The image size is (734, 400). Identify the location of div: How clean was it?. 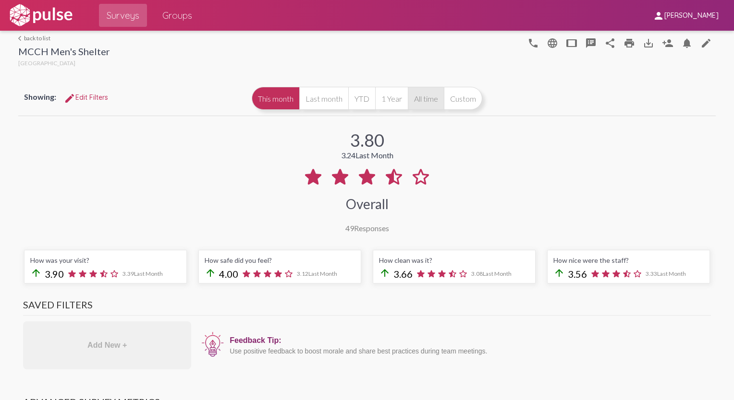
(454, 260).